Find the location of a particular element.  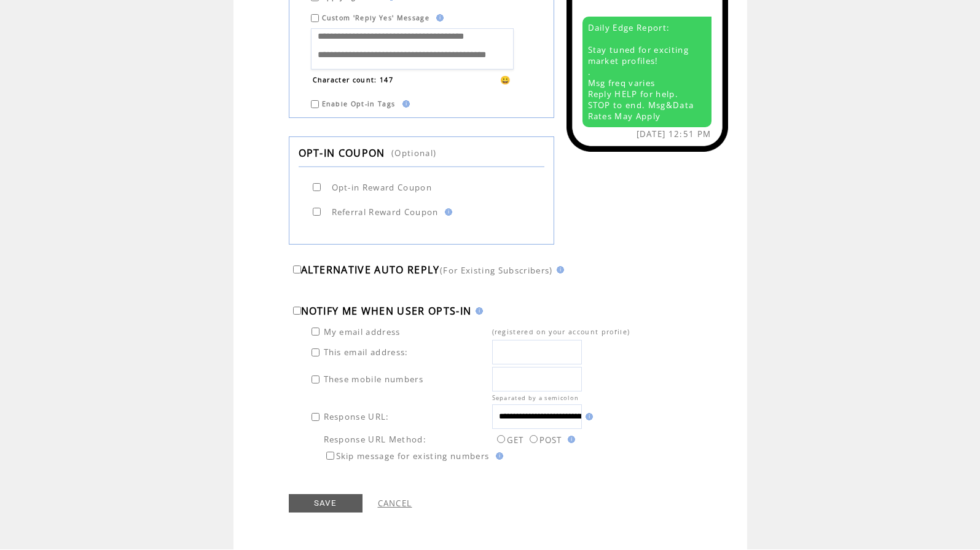

span: Referral Reward Coupon is located at coordinates (385, 212).